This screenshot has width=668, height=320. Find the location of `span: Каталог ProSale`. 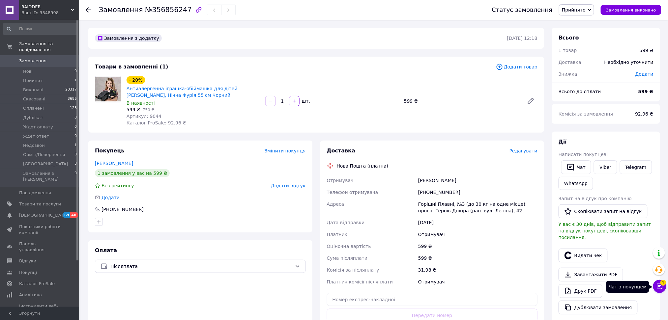

span: Каталог ProSale is located at coordinates (37, 284).